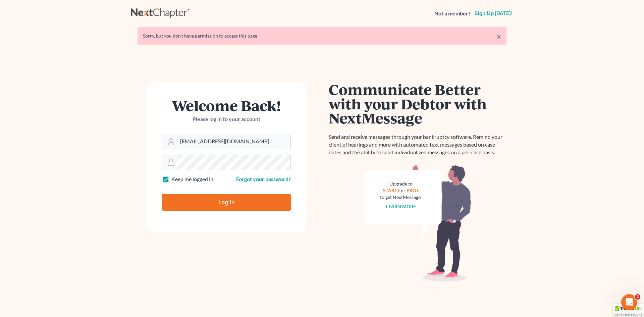  I want to click on img: nextmessage_bg-59042aed3d76b12b5cd301f8e5b87938c9018125f34e5fa2b7a6b67550977c72.svg, so click(417, 223).